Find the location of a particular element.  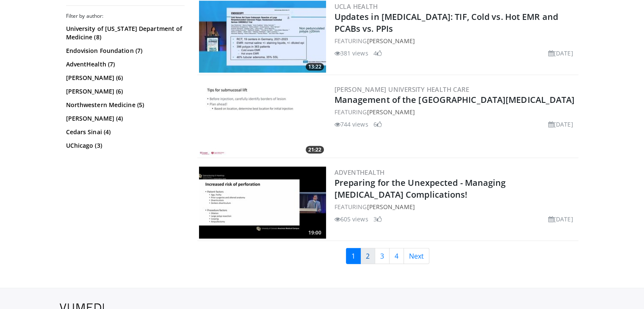

span: 19:00 is located at coordinates (315, 232).